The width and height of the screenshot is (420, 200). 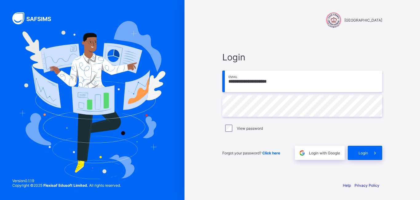 I want to click on a: Click here, so click(x=271, y=153).